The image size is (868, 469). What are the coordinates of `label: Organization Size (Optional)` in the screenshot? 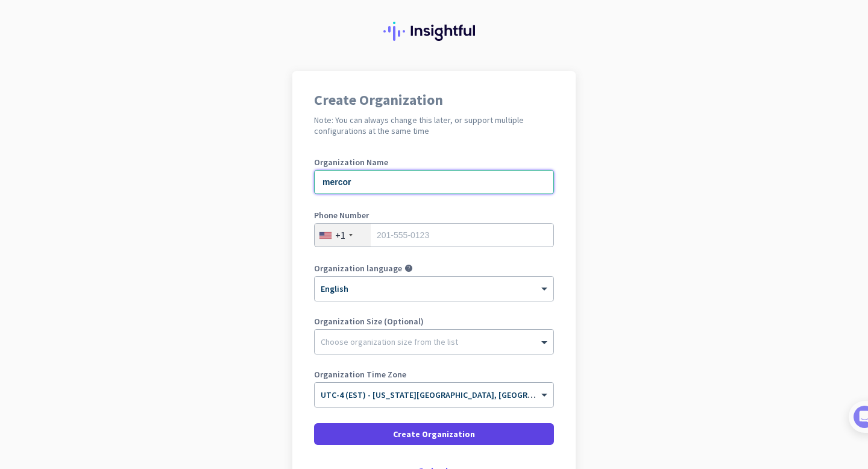 It's located at (434, 321).